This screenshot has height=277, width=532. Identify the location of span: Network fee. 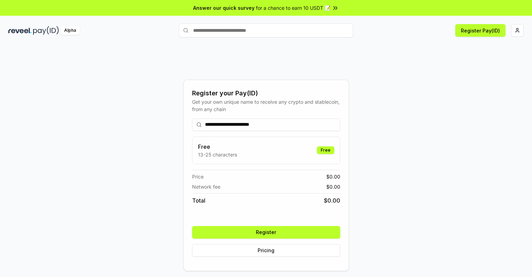
(206, 186).